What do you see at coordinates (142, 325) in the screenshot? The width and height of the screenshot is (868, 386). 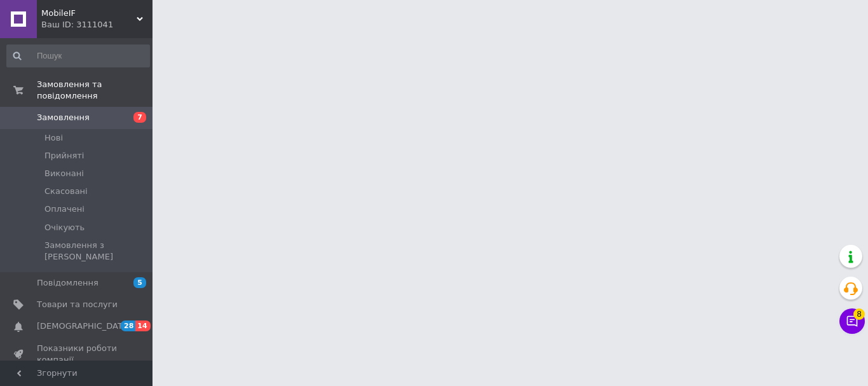 I see `span: 14` at bounding box center [142, 325].